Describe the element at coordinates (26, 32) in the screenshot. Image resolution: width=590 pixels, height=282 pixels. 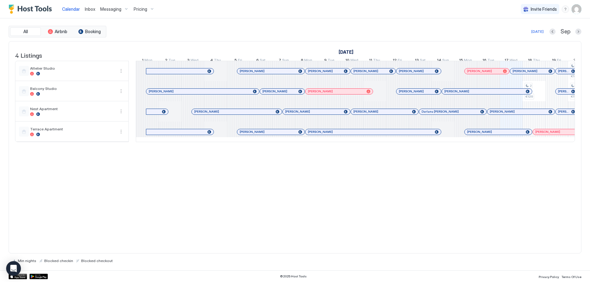
I see `span: All` at that location.